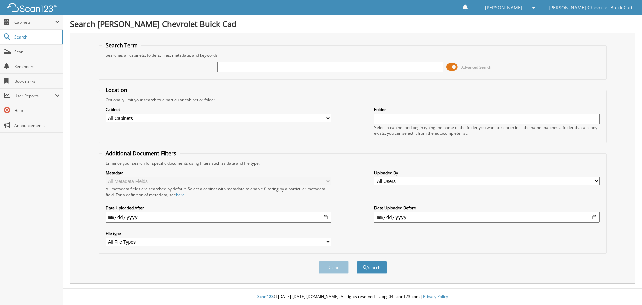 The width and height of the screenshot is (642, 305). What do you see at coordinates (141, 153) in the screenshot?
I see `legend: Additional Document Filters` at bounding box center [141, 153].